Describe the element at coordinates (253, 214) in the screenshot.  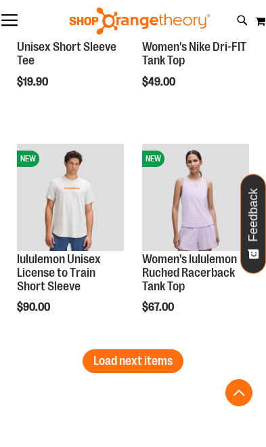
I see `span: Feedback` at that location.